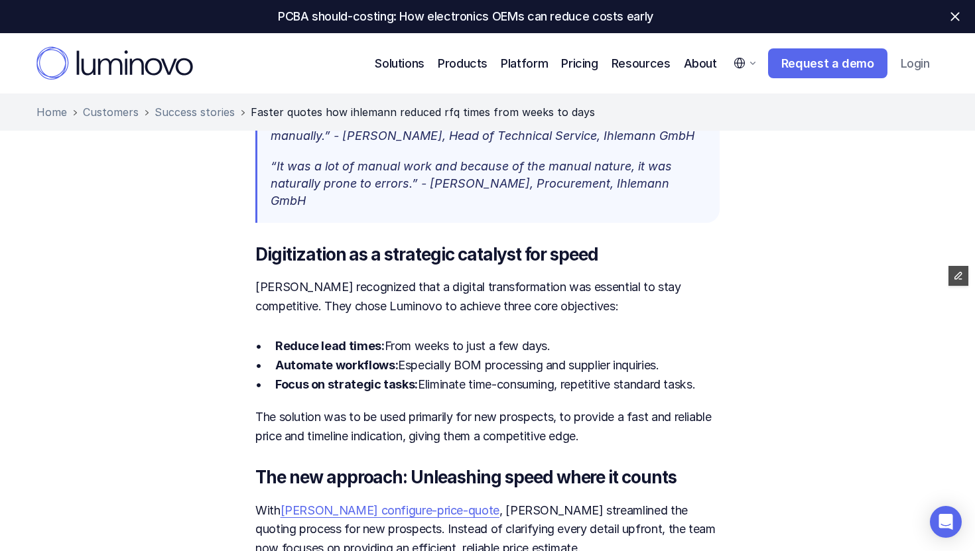  What do you see at coordinates (488, 427) in the screenshot?
I see `p: The solution was to be used primarily for new prospects, to provide a fast and reliable price and...` at bounding box center [488, 427].